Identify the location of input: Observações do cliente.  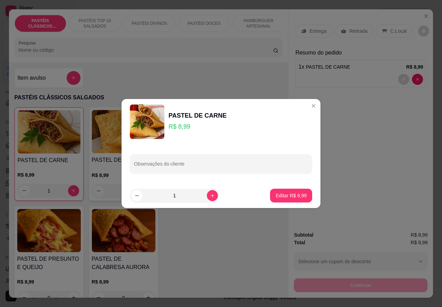
(221, 167).